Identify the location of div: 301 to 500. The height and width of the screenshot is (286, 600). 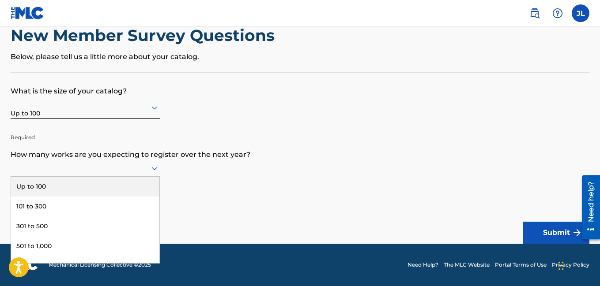
(85, 226).